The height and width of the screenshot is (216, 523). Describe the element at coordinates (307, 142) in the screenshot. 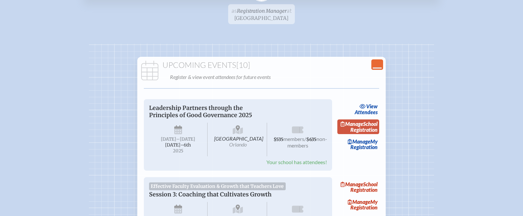

I see `span: non-members` at that location.